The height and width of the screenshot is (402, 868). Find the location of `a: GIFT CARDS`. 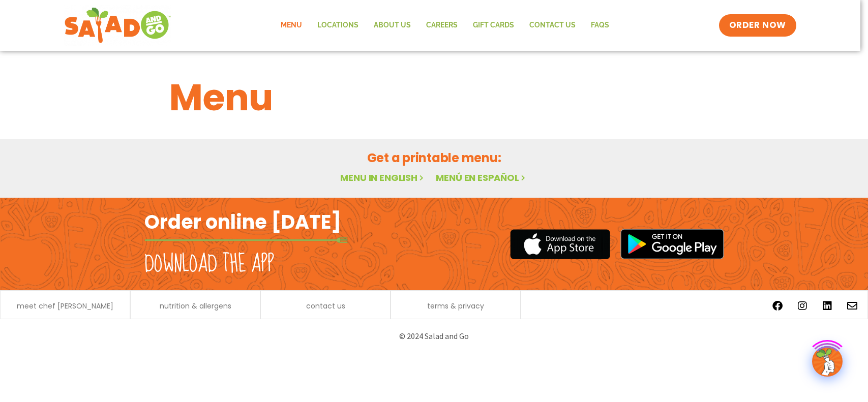

a: GIFT CARDS is located at coordinates (493, 26).